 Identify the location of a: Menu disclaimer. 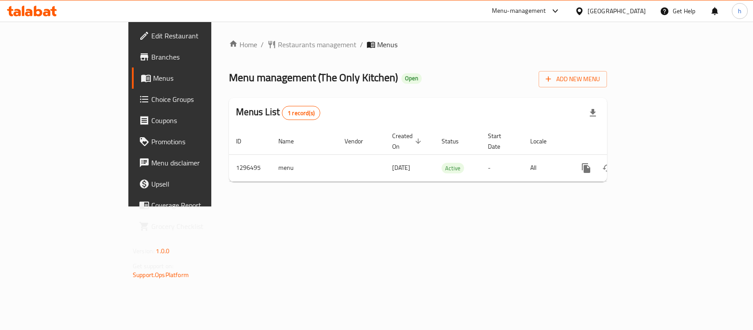
(193, 163).